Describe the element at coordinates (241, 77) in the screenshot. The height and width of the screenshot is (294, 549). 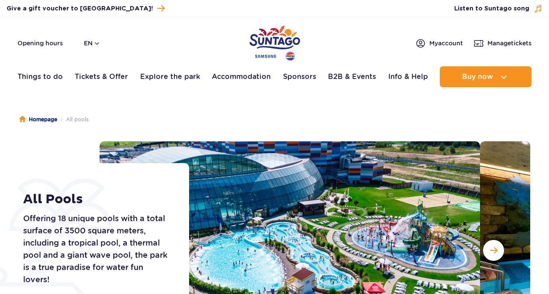
I see `a: Accommodation` at that location.